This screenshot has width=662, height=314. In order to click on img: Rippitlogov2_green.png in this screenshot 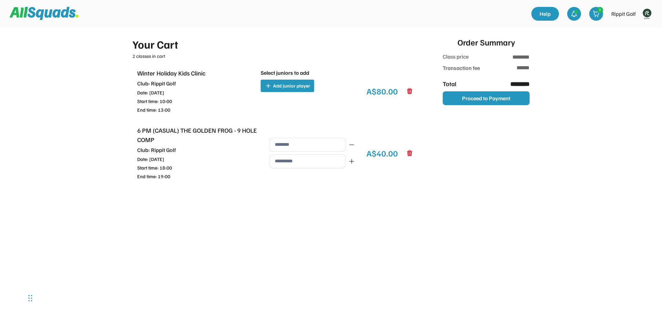, I will do `click(647, 14)`.